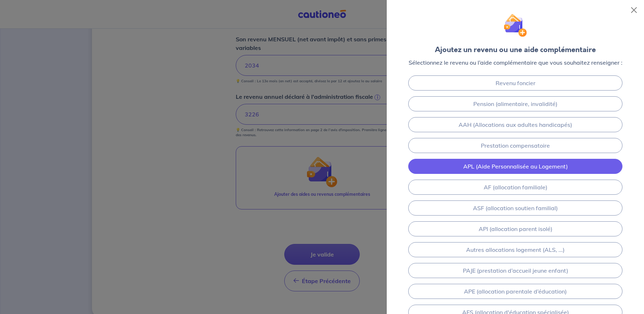 This screenshot has height=314, width=644. Describe the element at coordinates (516, 250) in the screenshot. I see `a: Autres allocations logement (ALS, ...)` at that location.